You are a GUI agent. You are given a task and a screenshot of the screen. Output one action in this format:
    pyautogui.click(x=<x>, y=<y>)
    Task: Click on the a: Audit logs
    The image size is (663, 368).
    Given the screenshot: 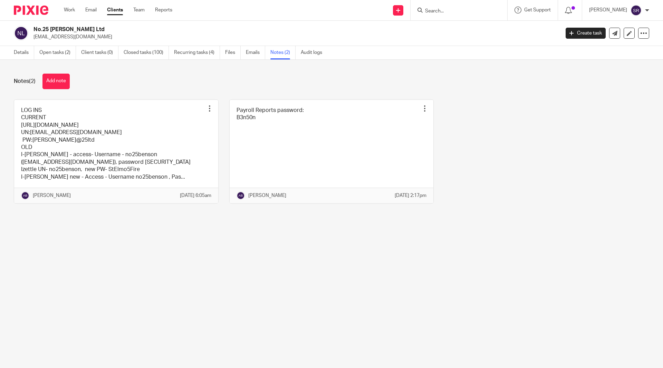 What is the action you would take?
    pyautogui.click(x=314, y=53)
    